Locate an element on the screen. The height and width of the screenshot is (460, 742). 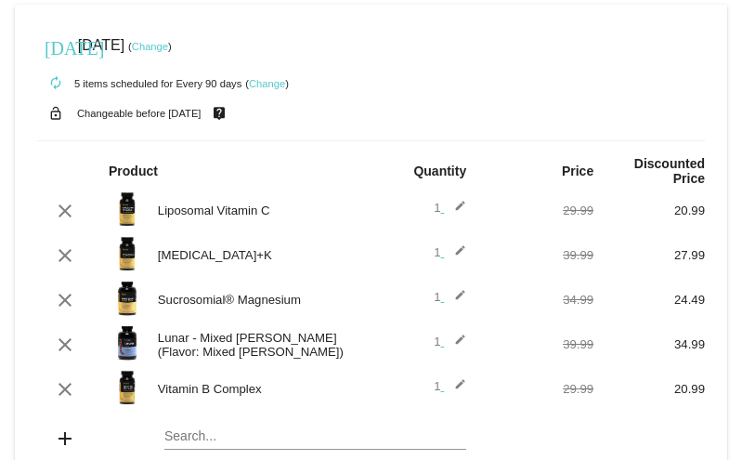
div: Liposomal Vitamin C is located at coordinates (260, 210).